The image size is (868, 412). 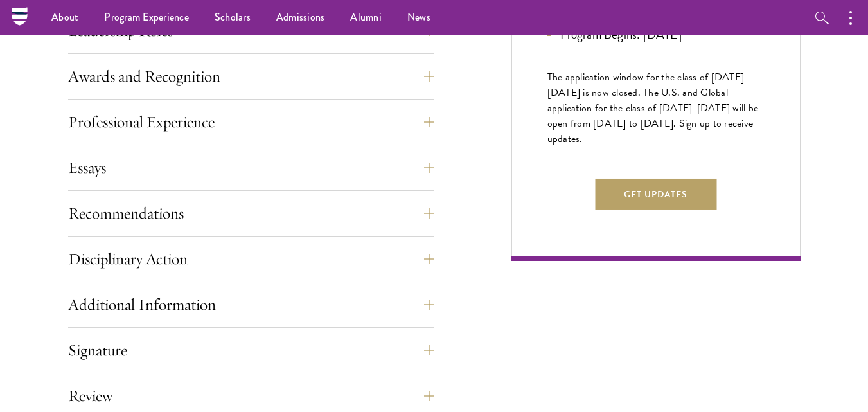 What do you see at coordinates (251, 305) in the screenshot?
I see `button: Additional Information` at bounding box center [251, 305].